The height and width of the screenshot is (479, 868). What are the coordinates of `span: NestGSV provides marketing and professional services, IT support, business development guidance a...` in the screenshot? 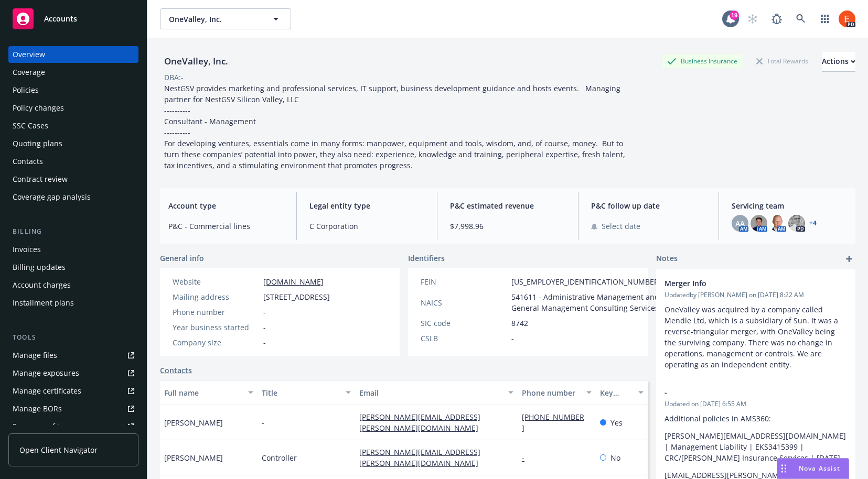 It's located at (396, 127).